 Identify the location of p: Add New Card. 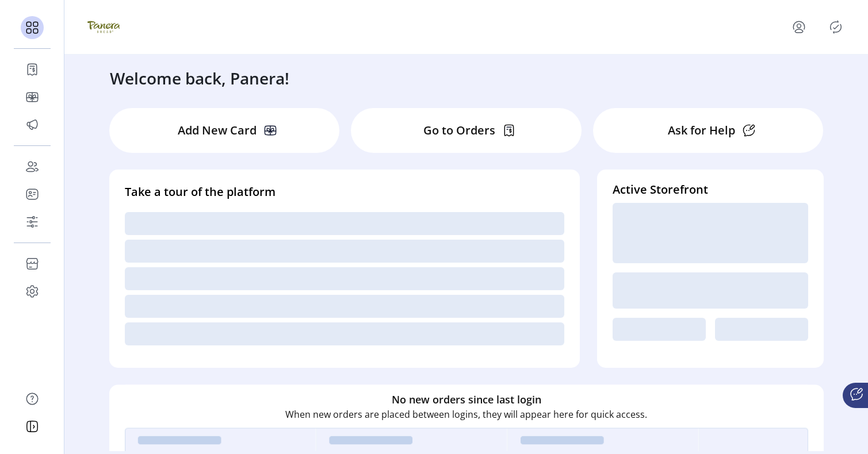
(217, 131).